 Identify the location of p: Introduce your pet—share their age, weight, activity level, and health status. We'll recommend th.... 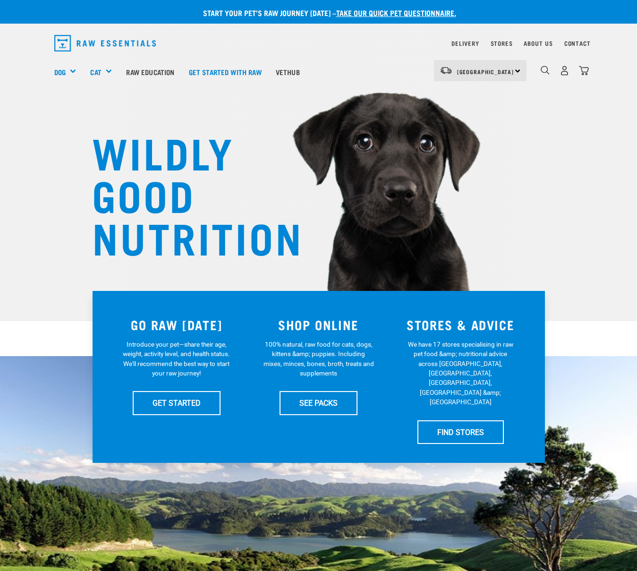
(176, 359).